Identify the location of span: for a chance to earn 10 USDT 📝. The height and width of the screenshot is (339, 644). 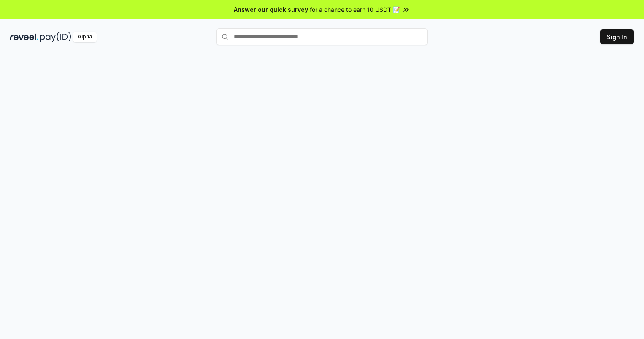
(355, 9).